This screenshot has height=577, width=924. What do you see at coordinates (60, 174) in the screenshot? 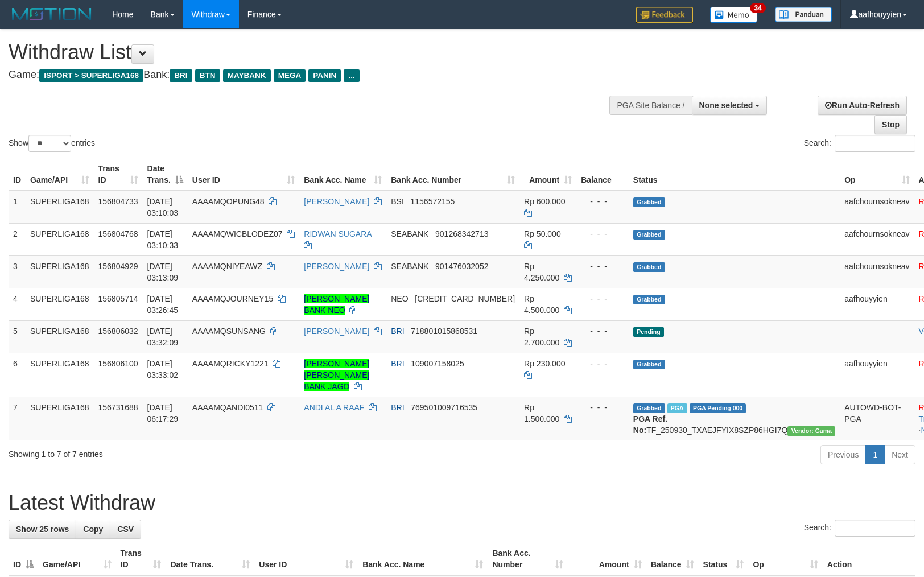
I see `th: Game/API: activate to sort column ascending` at bounding box center [60, 174].